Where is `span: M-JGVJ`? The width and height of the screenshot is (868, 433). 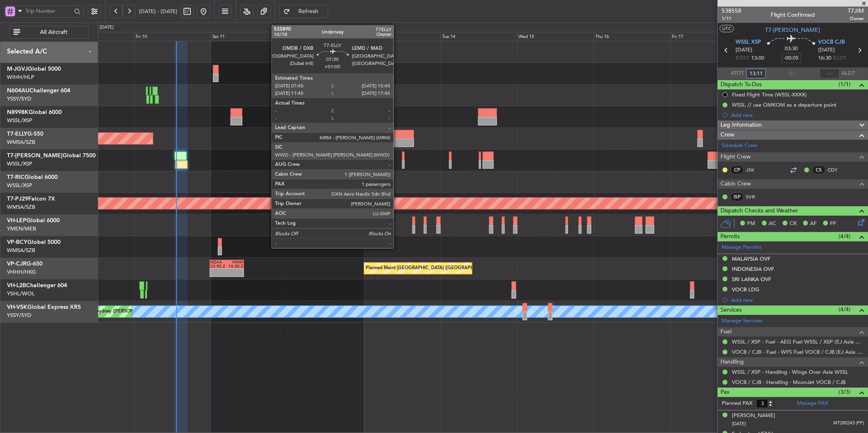
span: M-JGVJ is located at coordinates (17, 69).